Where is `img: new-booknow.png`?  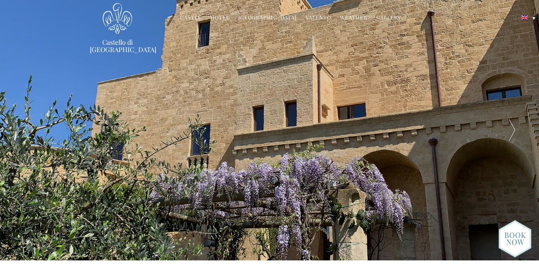
img: new-booknow.png is located at coordinates (515, 239).